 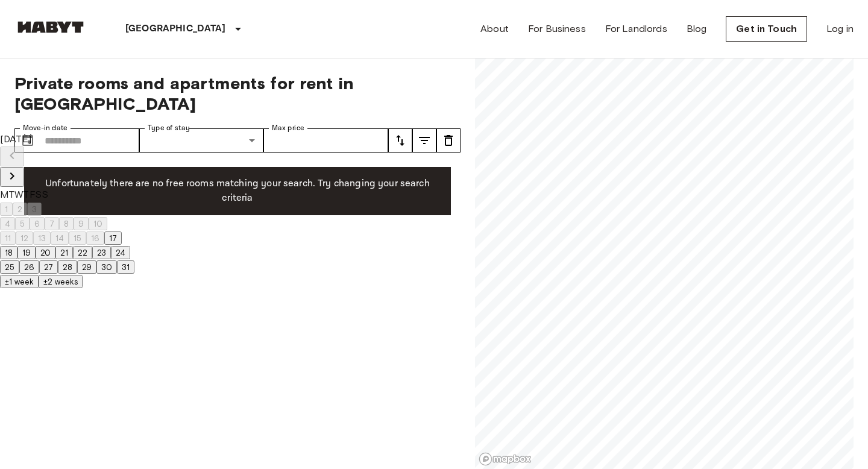 I want to click on button: 17, so click(x=112, y=238).